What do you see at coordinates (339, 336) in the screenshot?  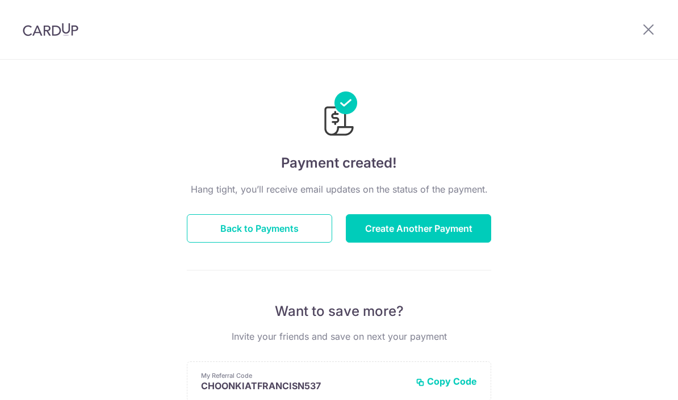 I see `p: Invite your friends and save on next your payment` at bounding box center [339, 336].